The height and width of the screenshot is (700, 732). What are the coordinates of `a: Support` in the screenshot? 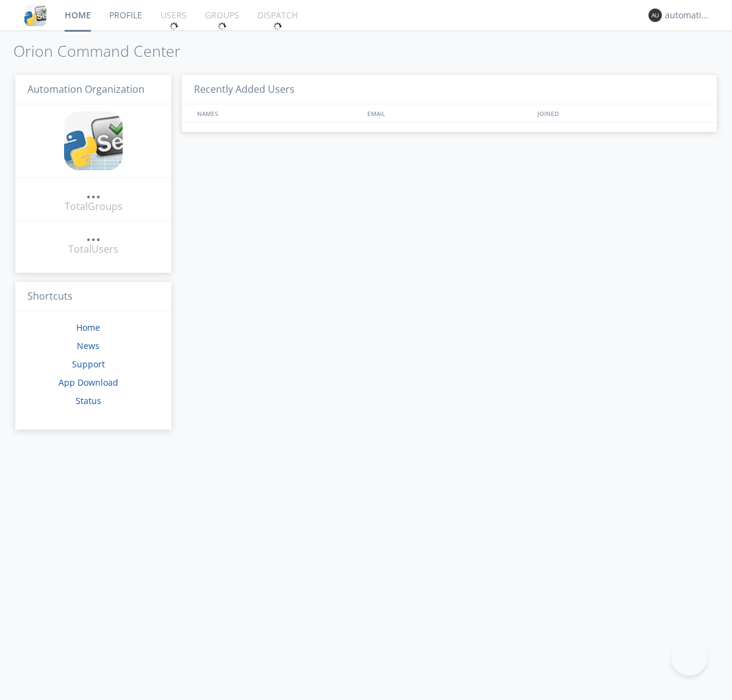 It's located at (89, 364).